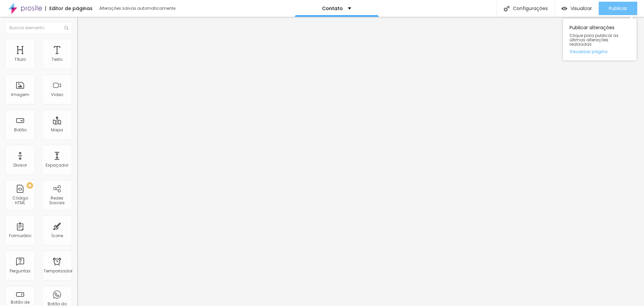  Describe the element at coordinates (581, 9) in the screenshot. I see `font: Visualizar` at that location.